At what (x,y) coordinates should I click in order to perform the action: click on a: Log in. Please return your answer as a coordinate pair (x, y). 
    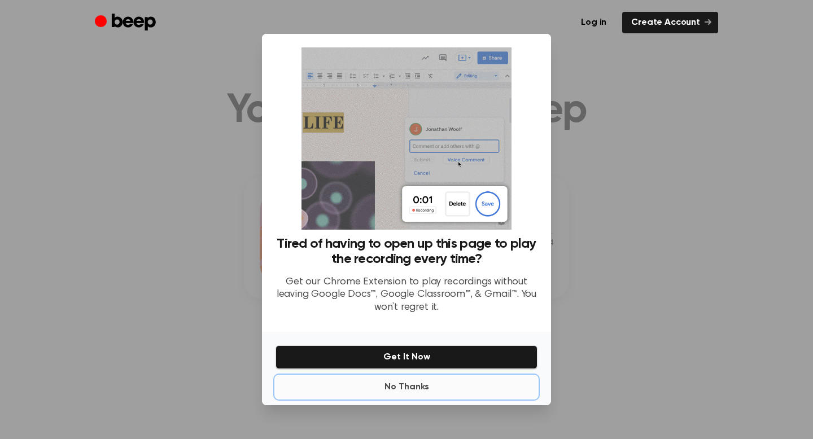
    Looking at the image, I should click on (593, 23).